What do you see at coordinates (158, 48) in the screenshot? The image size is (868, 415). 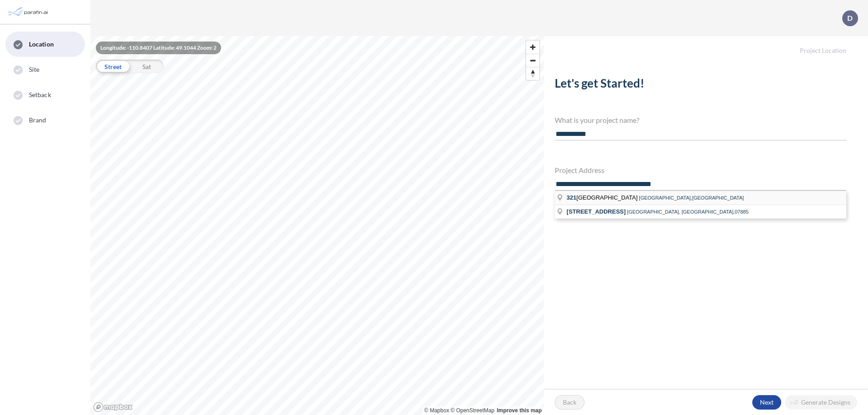 I see `div: Longitude: -110.8407 Latitude: 49.1044 Zoom: 2` at bounding box center [158, 48].